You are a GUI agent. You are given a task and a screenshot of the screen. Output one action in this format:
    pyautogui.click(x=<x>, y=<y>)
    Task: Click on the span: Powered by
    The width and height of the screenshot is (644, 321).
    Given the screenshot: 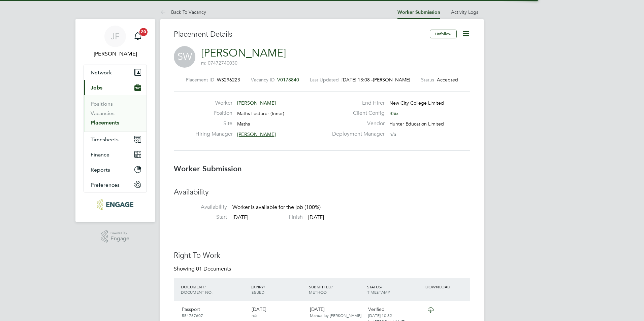 What is the action you would take?
    pyautogui.click(x=120, y=233)
    